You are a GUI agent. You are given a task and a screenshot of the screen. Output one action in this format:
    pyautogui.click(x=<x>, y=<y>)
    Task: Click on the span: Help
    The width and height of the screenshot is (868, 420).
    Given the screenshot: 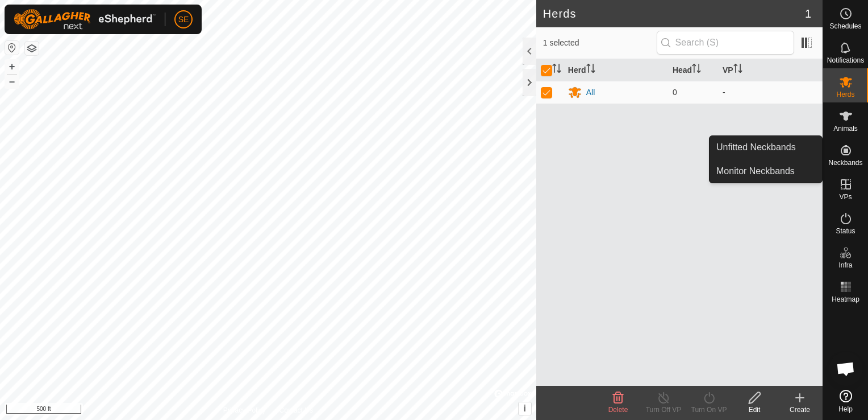 What is the action you would take?
    pyautogui.click(x=846, y=409)
    